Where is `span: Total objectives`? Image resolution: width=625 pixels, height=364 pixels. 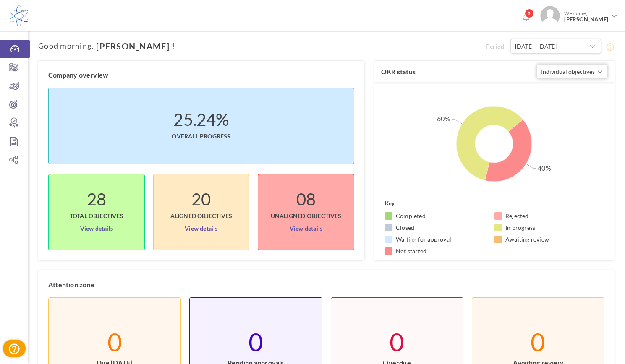 span: Total objectives is located at coordinates (96, 212).